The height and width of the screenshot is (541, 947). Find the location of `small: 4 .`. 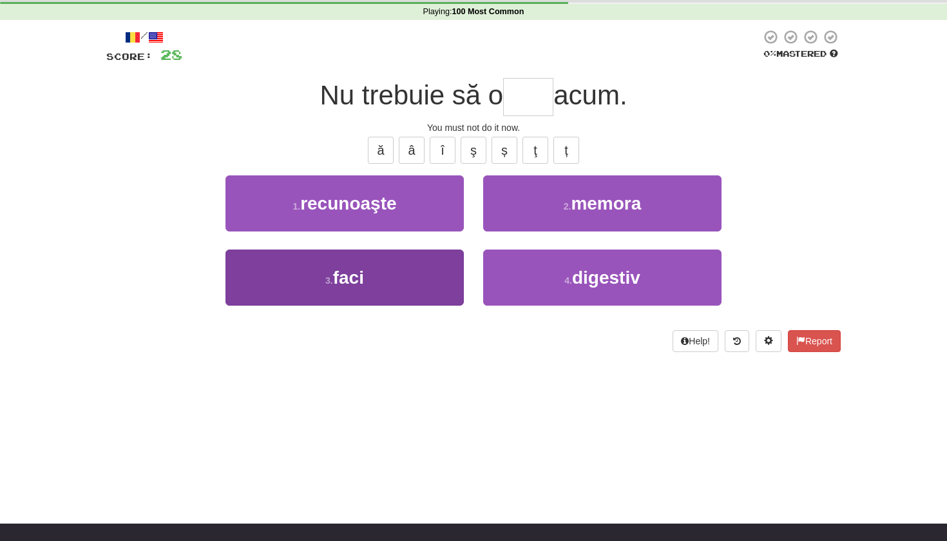

small: 4 . is located at coordinates (568, 280).